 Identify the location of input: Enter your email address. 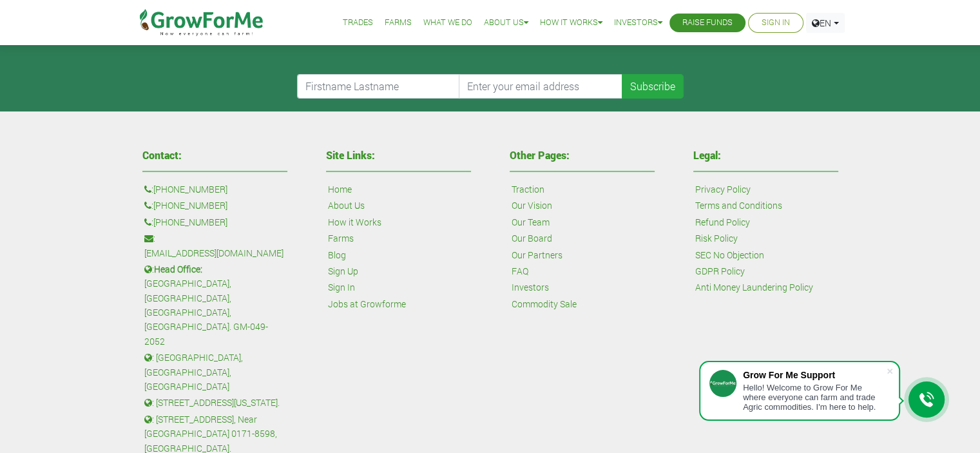
(540, 87).